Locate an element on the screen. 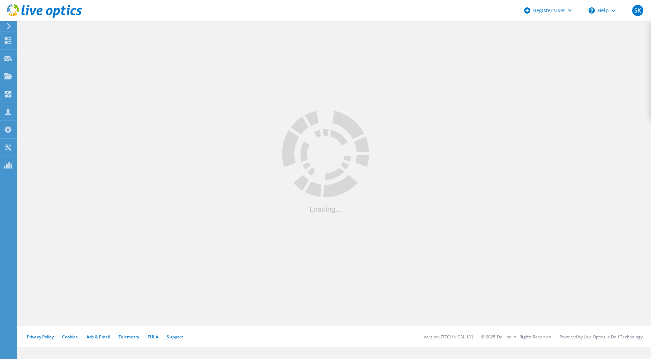 The width and height of the screenshot is (651, 359). li: © 2025 Dell Inc. All Rights Reserved is located at coordinates (516, 336).